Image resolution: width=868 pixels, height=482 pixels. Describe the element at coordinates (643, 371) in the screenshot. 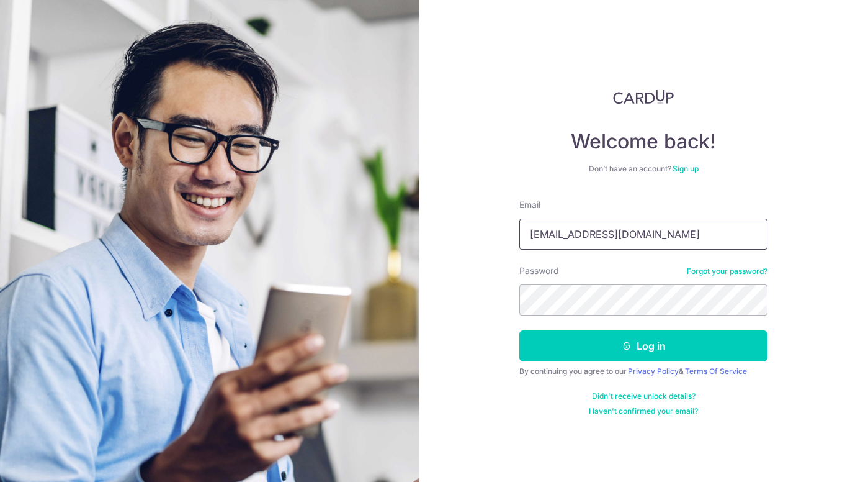

I see `div: By continuing you agree to our &` at that location.